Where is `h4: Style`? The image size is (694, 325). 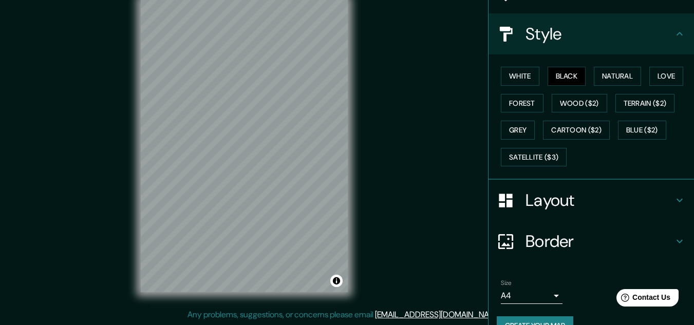 h4: Style is located at coordinates (600, 34).